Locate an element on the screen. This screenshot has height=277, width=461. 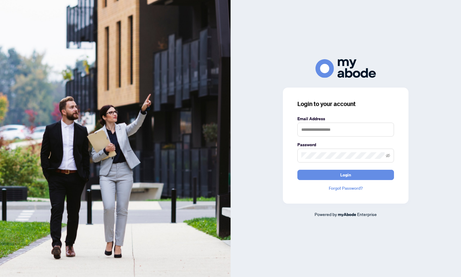
span: Login is located at coordinates (346, 175).